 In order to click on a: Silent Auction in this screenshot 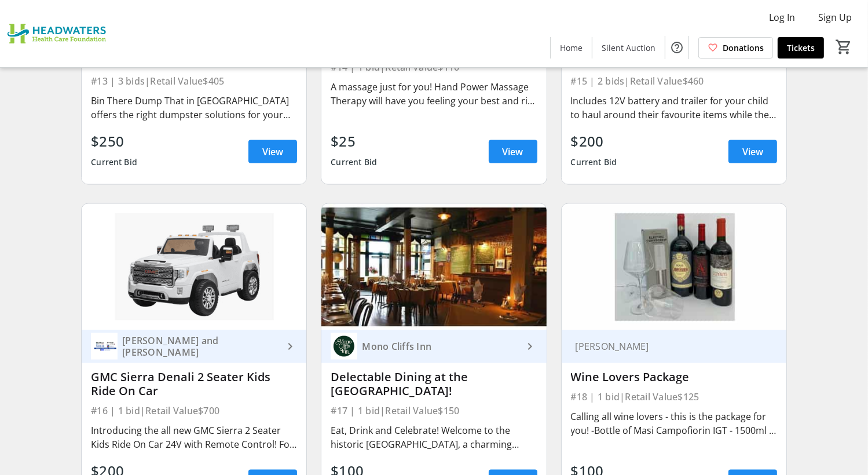, I will do `click(628, 48)`.